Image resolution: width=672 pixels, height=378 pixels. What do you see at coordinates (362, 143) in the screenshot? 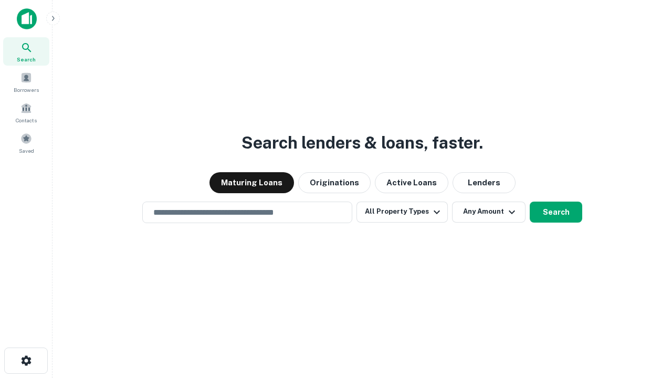
I see `h3: Search lenders & loans, faster.` at bounding box center [362, 143].